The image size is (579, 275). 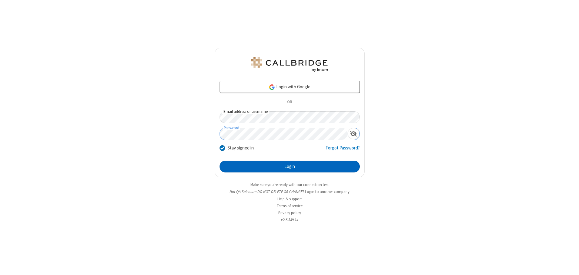 I want to click on label: Stay signed in, so click(x=241, y=148).